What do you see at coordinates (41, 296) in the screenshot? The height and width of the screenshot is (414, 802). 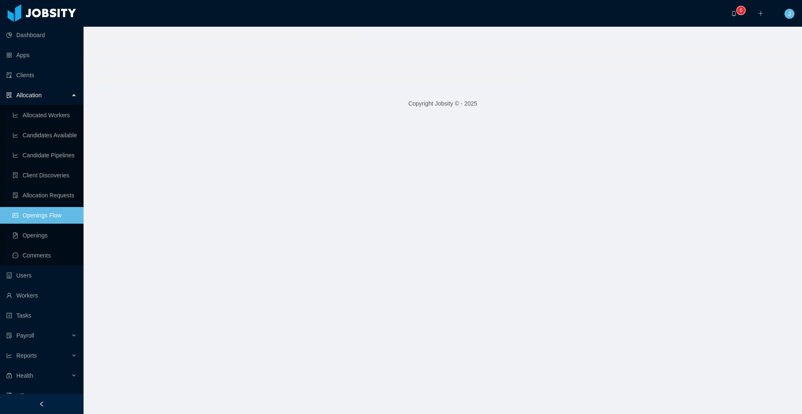 I see `a: icon: userWorkers` at bounding box center [41, 296].